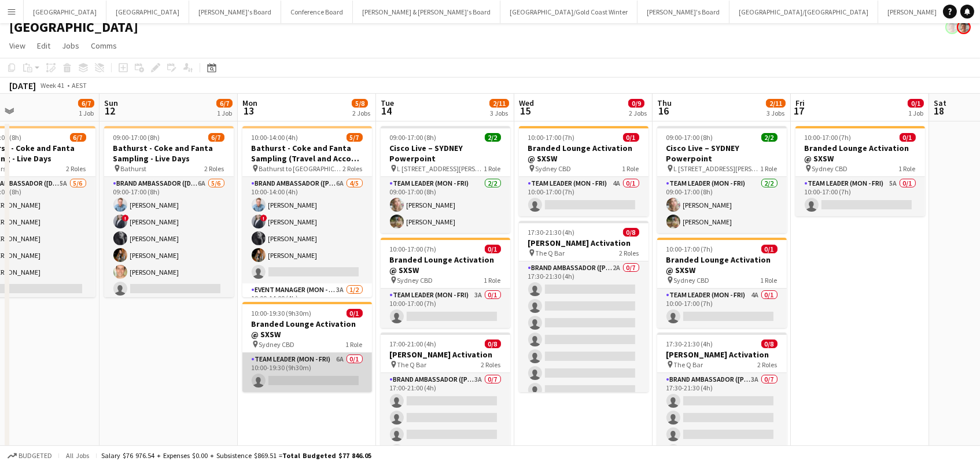  I want to click on button: Budgeted, so click(30, 456).